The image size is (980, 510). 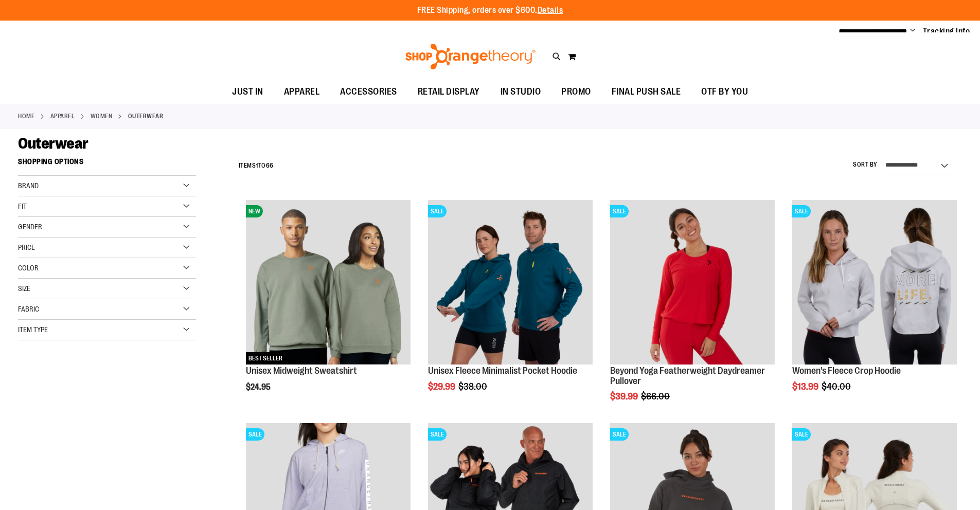 I want to click on img: Product image for Womens Fleece Crop Hoodie, so click(x=874, y=282).